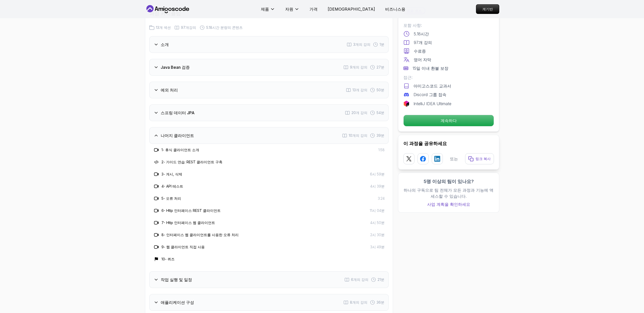 Image resolution: width=644 pixels, height=313 pixels. Describe the element at coordinates (413, 25) in the screenshot. I see `font: 포함 사항:` at that location.